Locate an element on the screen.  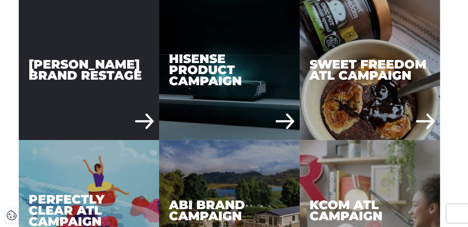
button: Cookie Settings is located at coordinates (12, 215).